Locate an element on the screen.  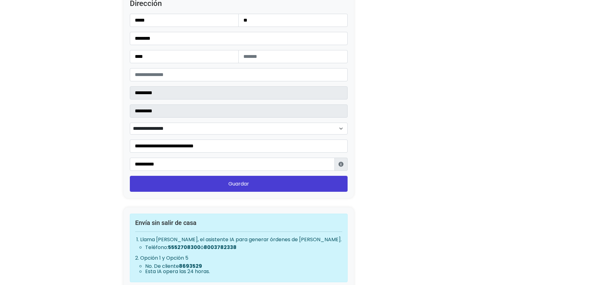
b: 5552708300 is located at coordinates (184, 247).